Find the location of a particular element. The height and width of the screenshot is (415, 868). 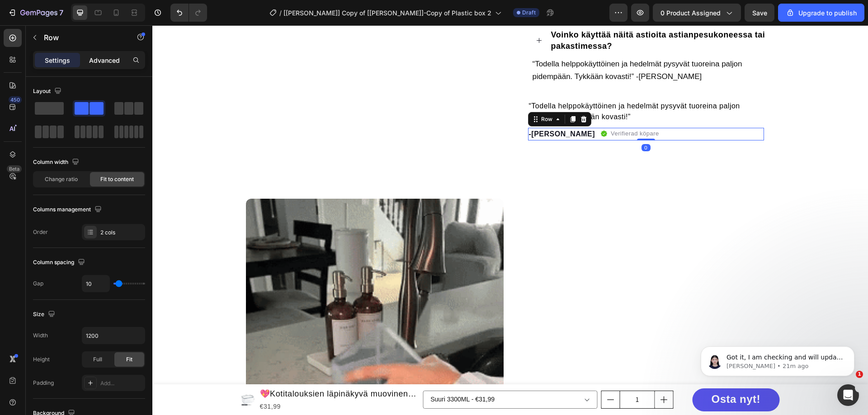

div: Columns management is located at coordinates (68, 210).